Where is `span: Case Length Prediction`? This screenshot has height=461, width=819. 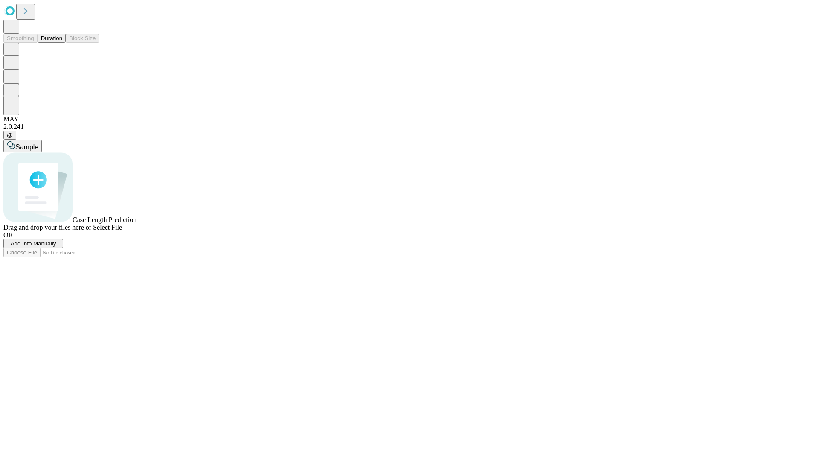
span: Case Length Prediction is located at coordinates (105, 219).